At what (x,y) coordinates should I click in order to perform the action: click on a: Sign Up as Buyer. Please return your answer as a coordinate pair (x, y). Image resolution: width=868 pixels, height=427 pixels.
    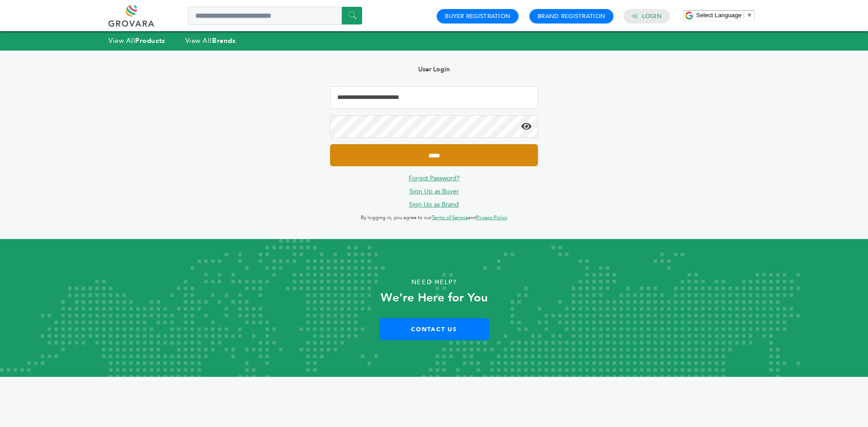
    Looking at the image, I should click on (434, 191).